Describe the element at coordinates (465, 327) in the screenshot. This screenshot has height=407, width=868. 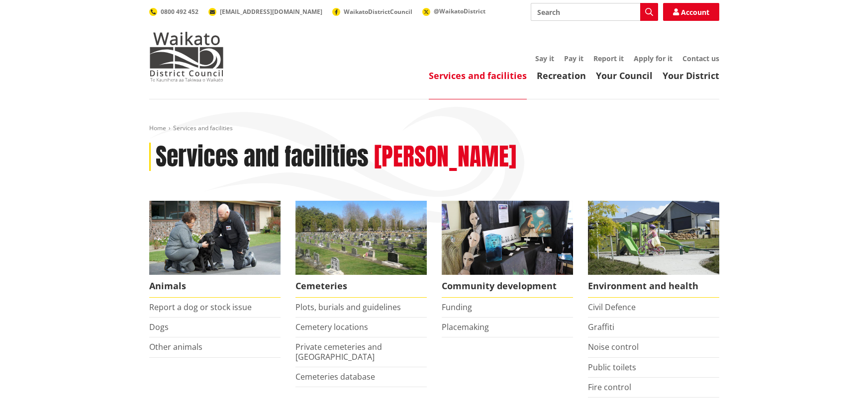
I see `a: Placemaking` at that location.